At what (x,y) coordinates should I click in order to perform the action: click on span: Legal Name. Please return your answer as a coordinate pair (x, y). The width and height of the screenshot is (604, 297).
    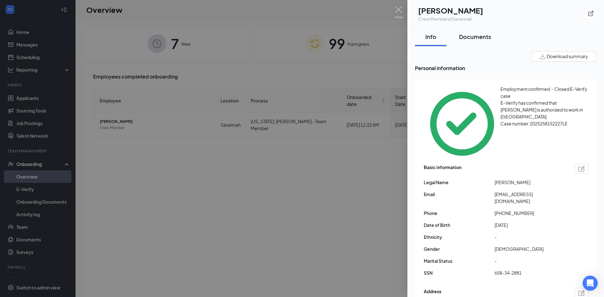
    Looking at the image, I should click on (459, 182).